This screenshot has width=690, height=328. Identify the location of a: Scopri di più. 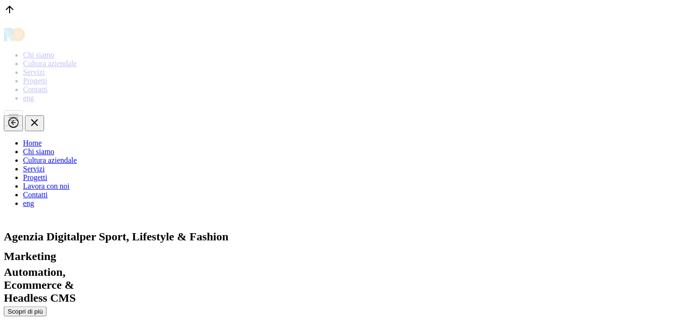
(25, 311).